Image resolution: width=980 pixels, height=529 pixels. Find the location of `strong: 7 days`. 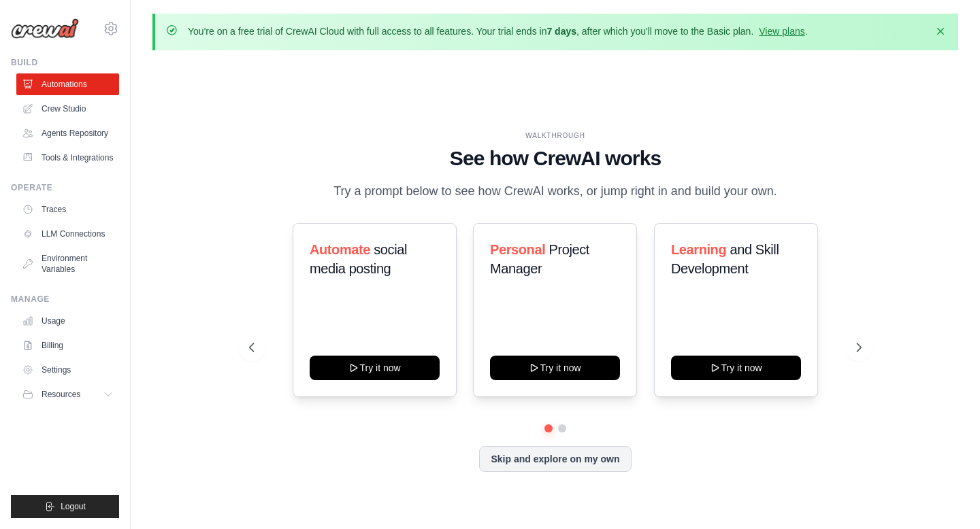

strong: 7 days is located at coordinates (561, 31).